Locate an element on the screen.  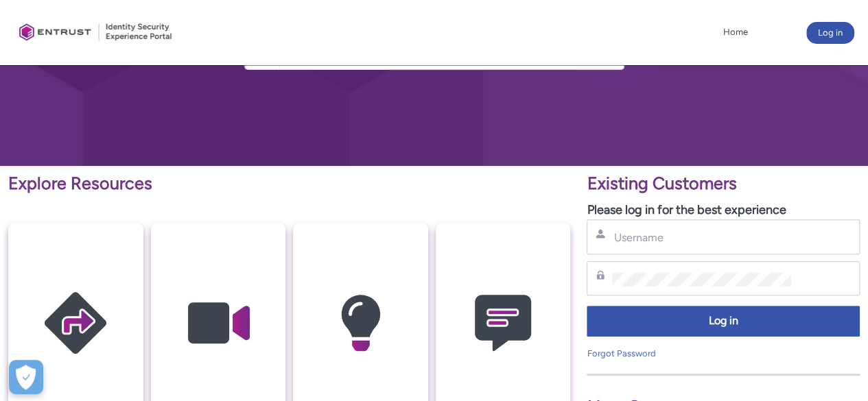
img: Knowledge Articles is located at coordinates (360, 323).